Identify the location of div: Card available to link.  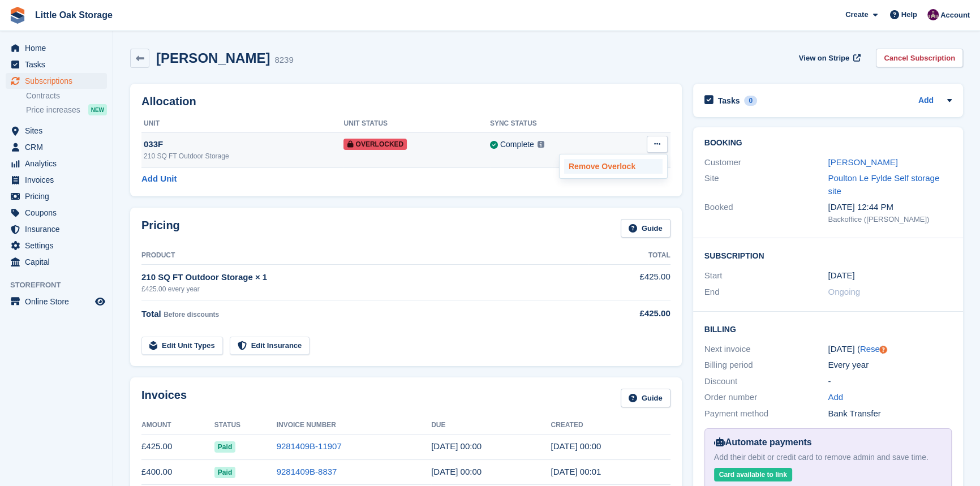
(753, 474).